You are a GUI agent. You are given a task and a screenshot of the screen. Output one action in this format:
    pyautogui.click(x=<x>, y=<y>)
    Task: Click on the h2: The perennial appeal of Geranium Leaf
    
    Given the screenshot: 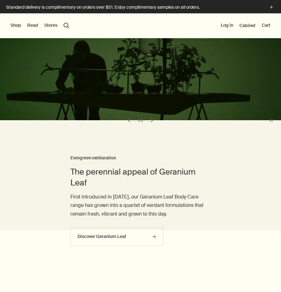 What is the action you would take?
    pyautogui.click(x=141, y=177)
    